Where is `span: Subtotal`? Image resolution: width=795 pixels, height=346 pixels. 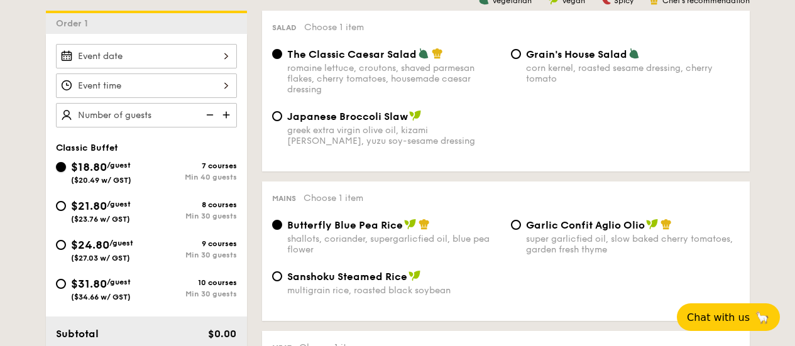 span: Subtotal is located at coordinates (77, 334).